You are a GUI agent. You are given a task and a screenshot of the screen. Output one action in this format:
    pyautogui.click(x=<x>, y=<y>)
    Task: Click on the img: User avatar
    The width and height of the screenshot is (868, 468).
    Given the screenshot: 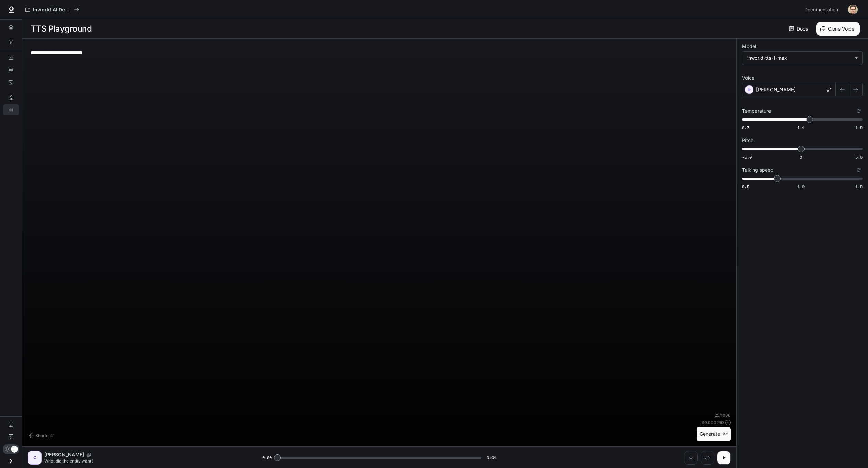 What is the action you would take?
    pyautogui.click(x=853, y=10)
    